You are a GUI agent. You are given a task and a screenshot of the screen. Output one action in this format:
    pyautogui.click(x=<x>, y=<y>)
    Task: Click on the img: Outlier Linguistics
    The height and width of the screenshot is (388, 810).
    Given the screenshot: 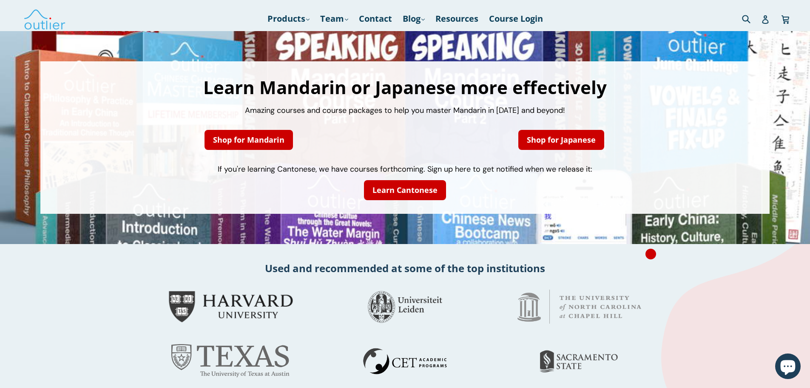 What is the action you would take?
    pyautogui.click(x=45, y=19)
    